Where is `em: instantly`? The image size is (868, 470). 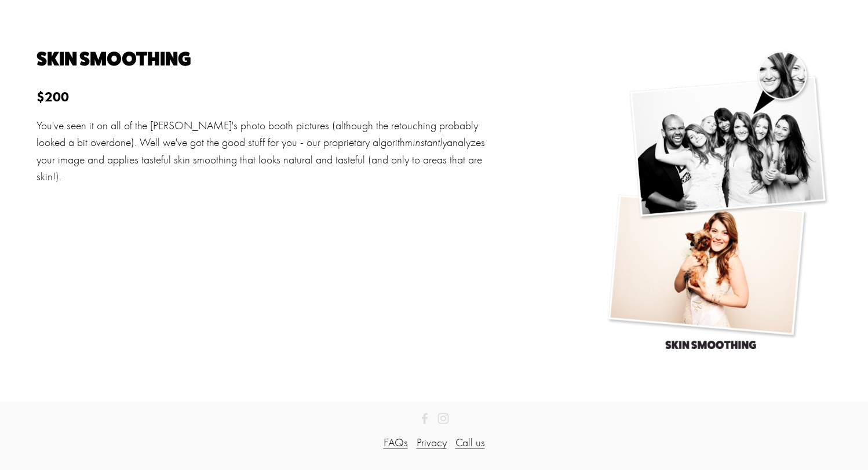 em: instantly is located at coordinates (429, 142).